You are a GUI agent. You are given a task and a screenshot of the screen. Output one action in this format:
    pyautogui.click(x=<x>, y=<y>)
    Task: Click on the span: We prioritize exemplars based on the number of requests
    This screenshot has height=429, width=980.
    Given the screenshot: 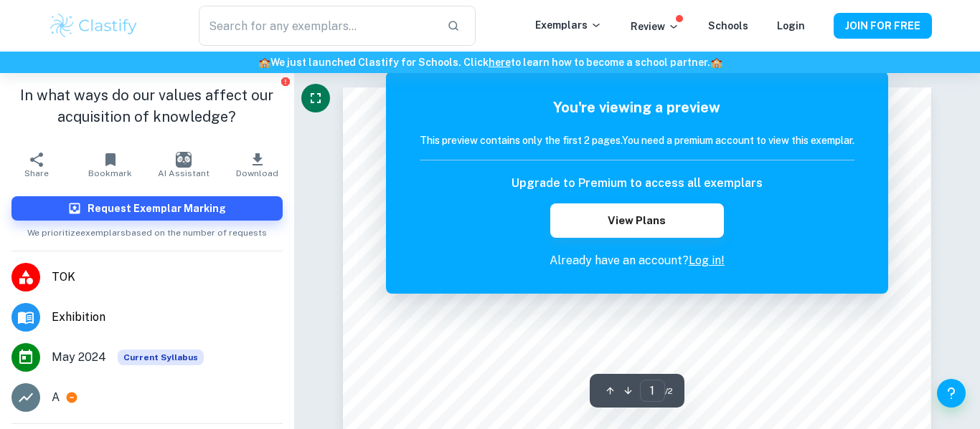 What is the action you would take?
    pyautogui.click(x=147, y=230)
    